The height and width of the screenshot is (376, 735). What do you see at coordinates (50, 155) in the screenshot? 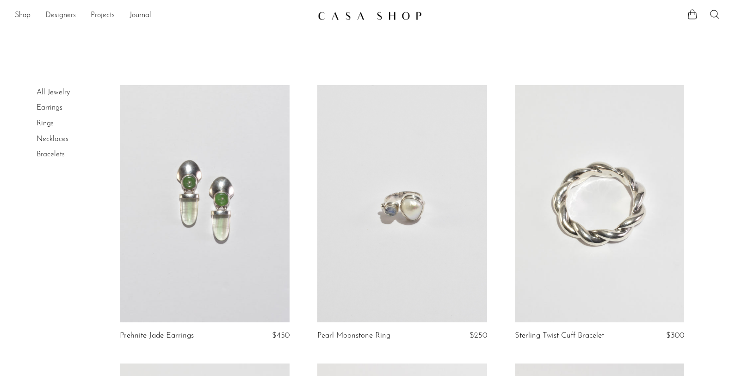
I see `a: Bracelets` at bounding box center [50, 155].